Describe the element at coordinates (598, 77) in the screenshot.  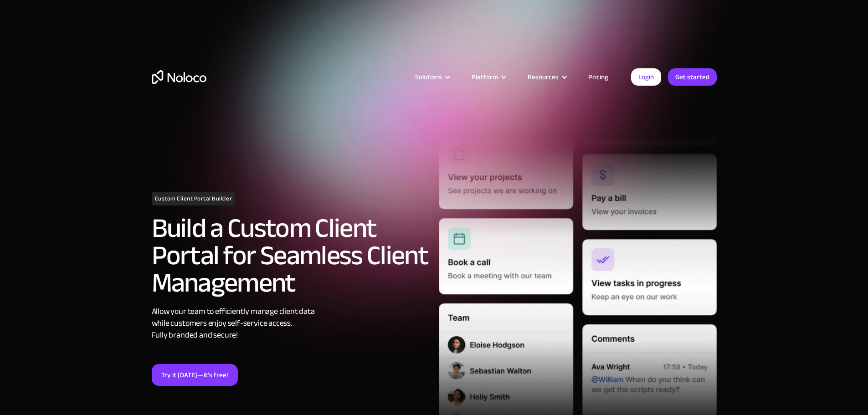
I see `a: Pricing` at that location.